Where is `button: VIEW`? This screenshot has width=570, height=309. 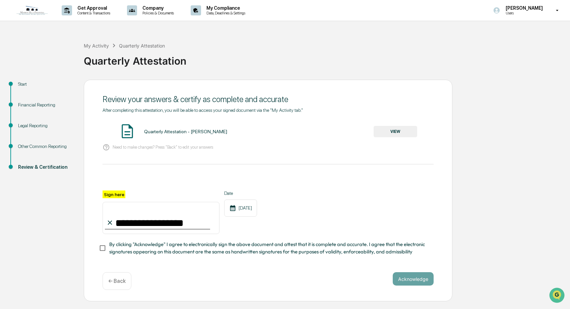 button: VIEW is located at coordinates (395, 132).